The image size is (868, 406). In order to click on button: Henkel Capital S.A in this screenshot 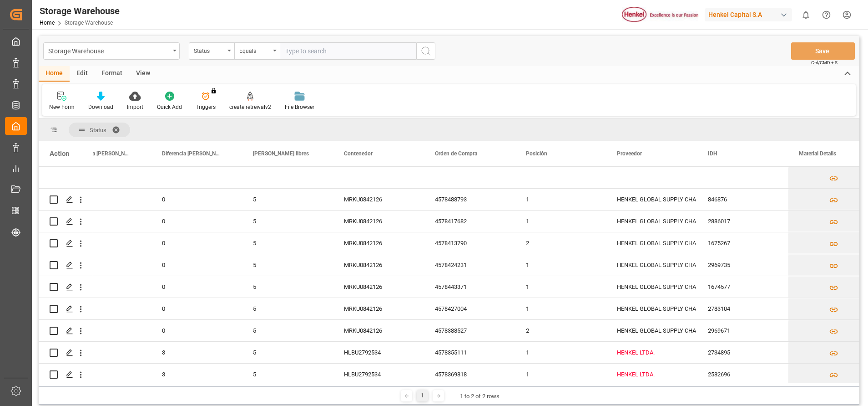, I will do `click(750, 15)`.